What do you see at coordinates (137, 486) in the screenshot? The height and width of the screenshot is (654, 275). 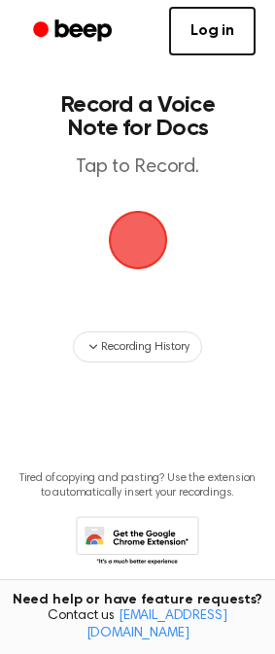 I see `p: Tired of copying and pasting? Use the extension to automatically insert your recordings.` at bounding box center [137, 486].